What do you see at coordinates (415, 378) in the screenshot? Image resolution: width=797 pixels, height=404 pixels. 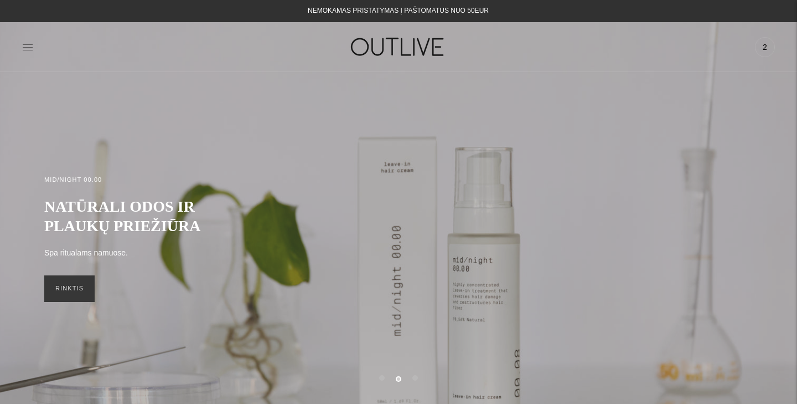 I see `button: Move carousel to slide 3` at bounding box center [415, 378].